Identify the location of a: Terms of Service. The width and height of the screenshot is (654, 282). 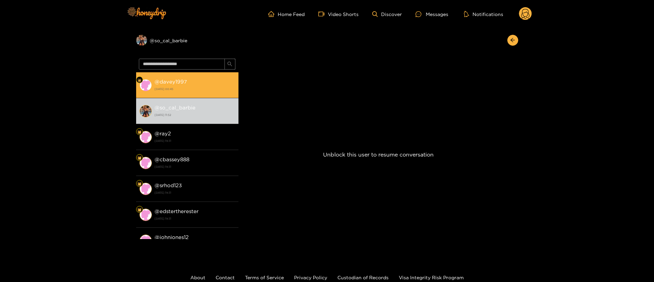
(264, 277).